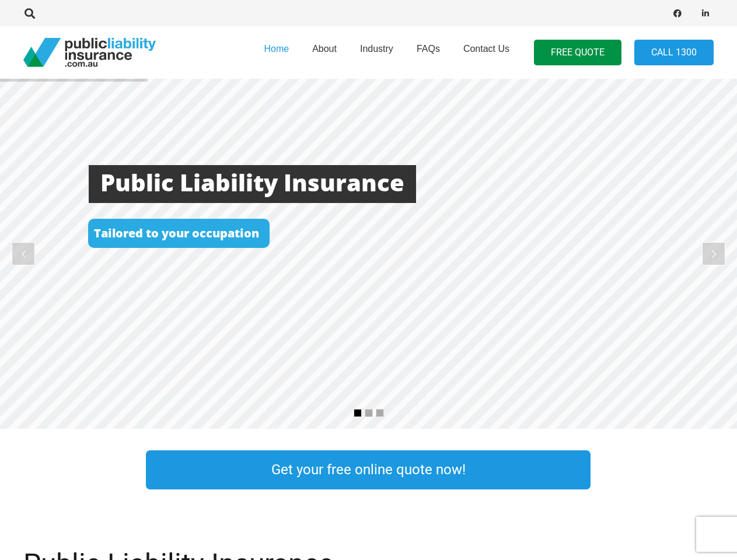 This screenshot has height=560, width=737. I want to click on span: Home, so click(276, 48).